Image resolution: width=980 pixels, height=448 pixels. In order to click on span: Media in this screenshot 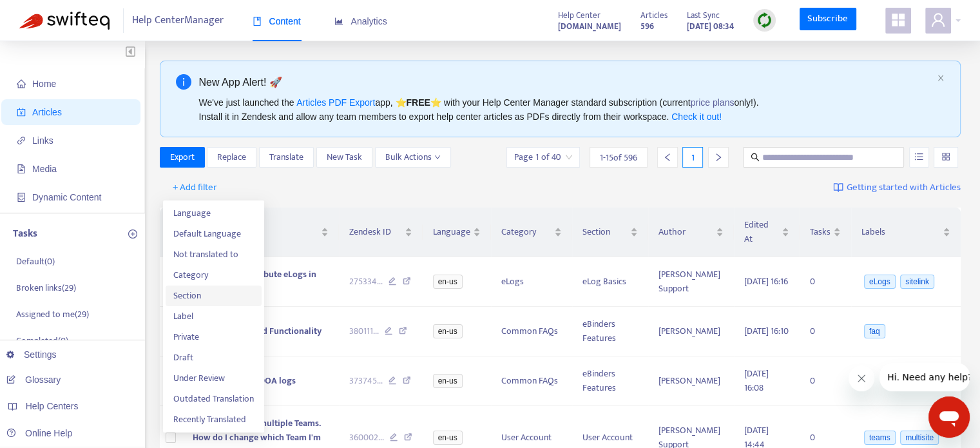, I will do `click(44, 169)`.